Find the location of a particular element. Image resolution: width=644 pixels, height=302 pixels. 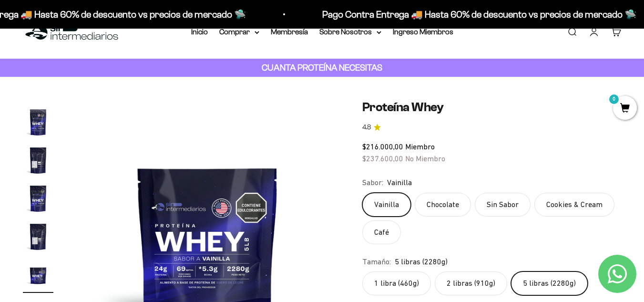

span: Vainilla is located at coordinates (400, 182).